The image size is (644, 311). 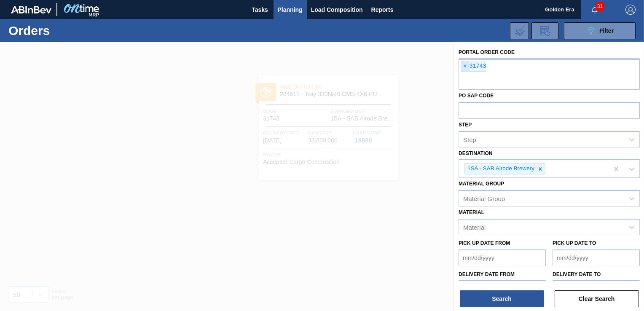 I want to click on div: Material Group, so click(x=484, y=198).